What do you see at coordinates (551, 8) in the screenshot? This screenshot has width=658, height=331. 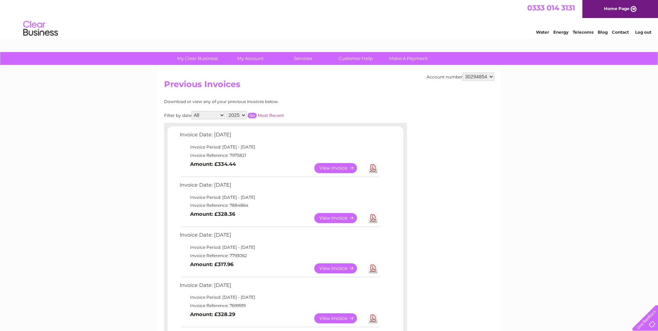 I see `a: 0333 014 3131` at bounding box center [551, 8].